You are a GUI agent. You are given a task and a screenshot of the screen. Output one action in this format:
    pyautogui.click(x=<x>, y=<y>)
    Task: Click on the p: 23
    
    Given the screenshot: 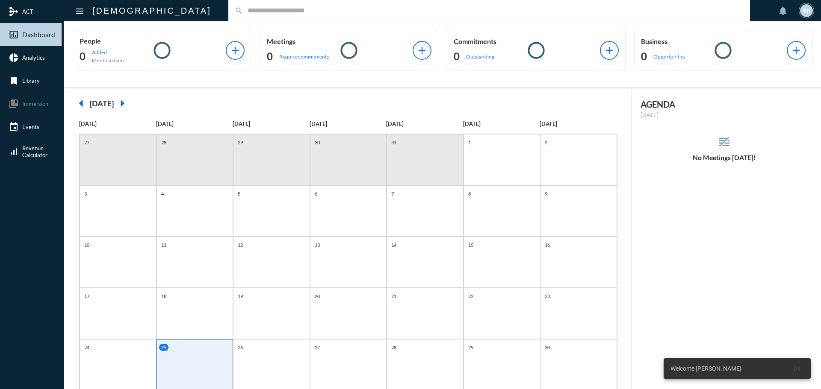 What is the action you would take?
    pyautogui.click(x=547, y=296)
    